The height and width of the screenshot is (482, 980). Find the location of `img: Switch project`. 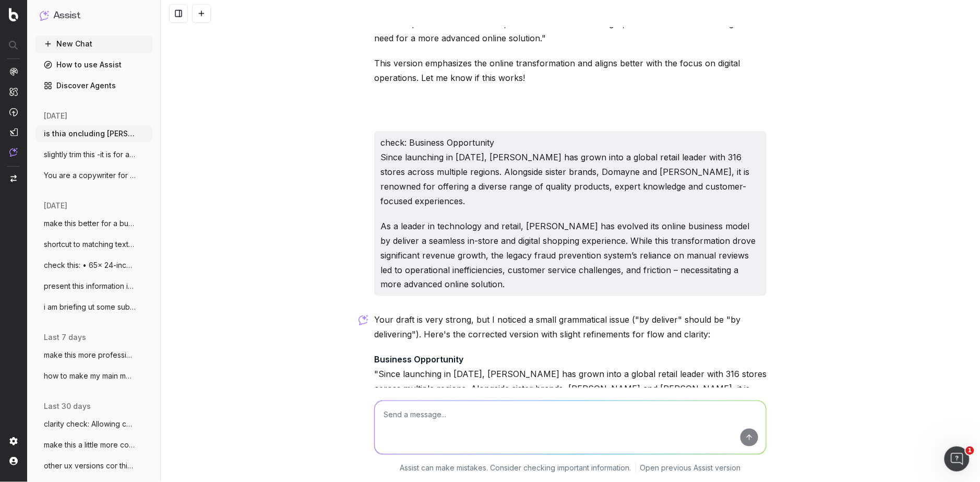

img: Switch project is located at coordinates (14, 179).